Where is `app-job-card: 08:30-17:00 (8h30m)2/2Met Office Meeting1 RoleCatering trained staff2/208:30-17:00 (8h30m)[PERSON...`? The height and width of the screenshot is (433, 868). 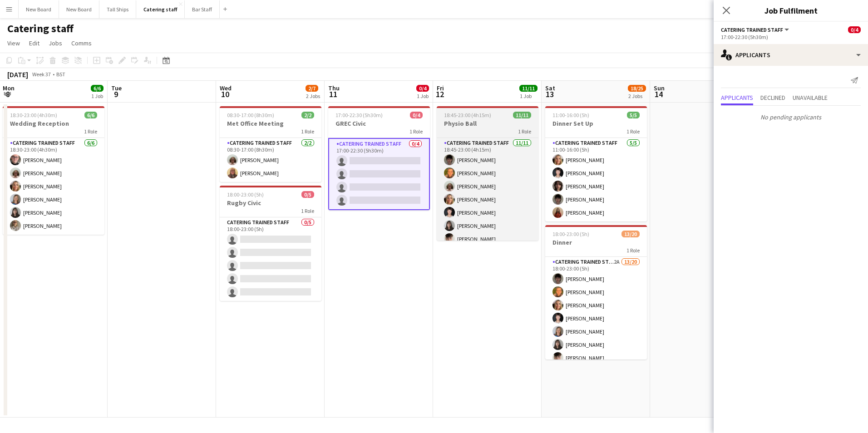 app-job-card: 08:30-17:00 (8h30m)2/2Met Office Meeting1 RoleCatering trained staff2/208:30-17:00 (8h30m)[PERSON... is located at coordinates (271, 144).